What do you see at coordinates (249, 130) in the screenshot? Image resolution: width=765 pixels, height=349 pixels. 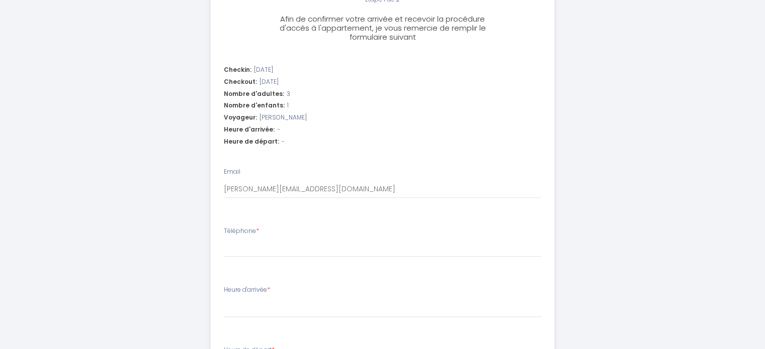 I see `span: Heure d'arrivée:` at bounding box center [249, 130].